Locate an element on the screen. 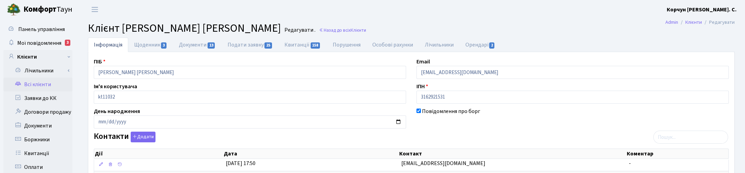 The image size is (745, 173). span: 3 is located at coordinates (164, 46).